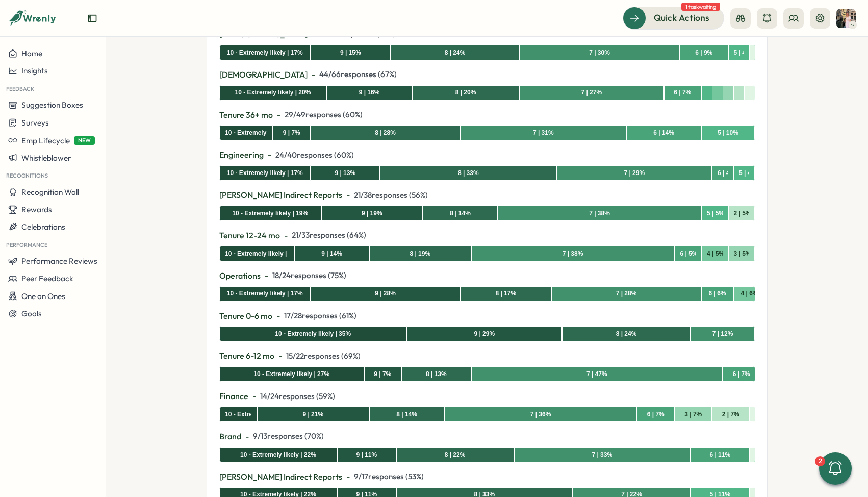 The height and width of the screenshot is (497, 868). What do you see at coordinates (324, 115) in the screenshot?
I see `span: 29 / 49 responses ( 60 %)` at bounding box center [324, 115].